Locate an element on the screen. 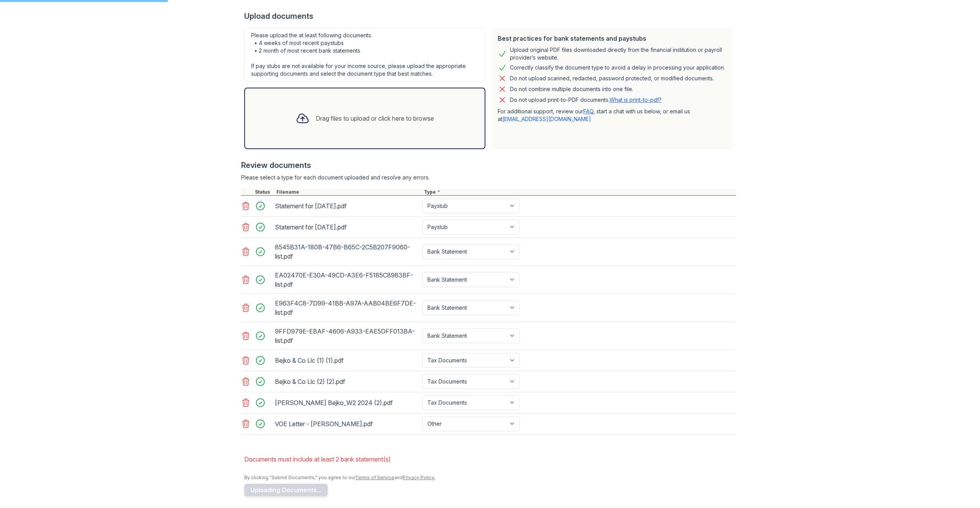 The width and height of the screenshot is (980, 508). div: Review documents is located at coordinates (489, 165).